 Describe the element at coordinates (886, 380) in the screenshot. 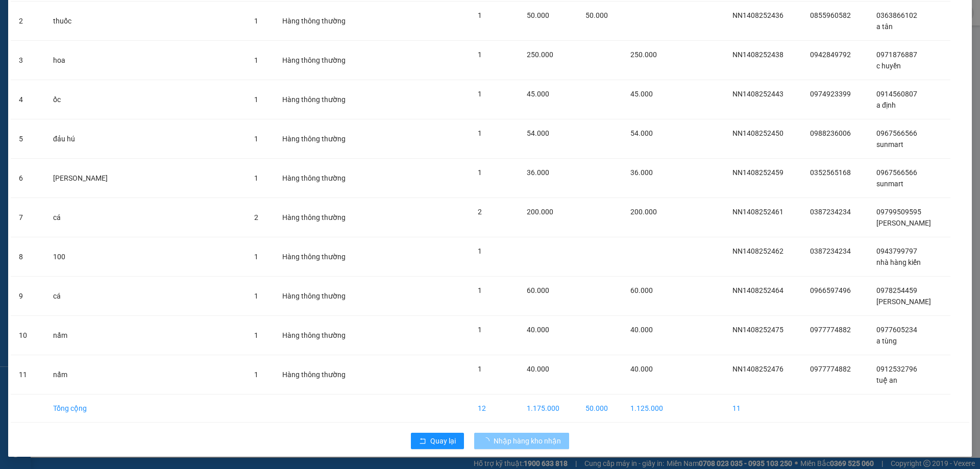

I see `span: tuệ an` at that location.